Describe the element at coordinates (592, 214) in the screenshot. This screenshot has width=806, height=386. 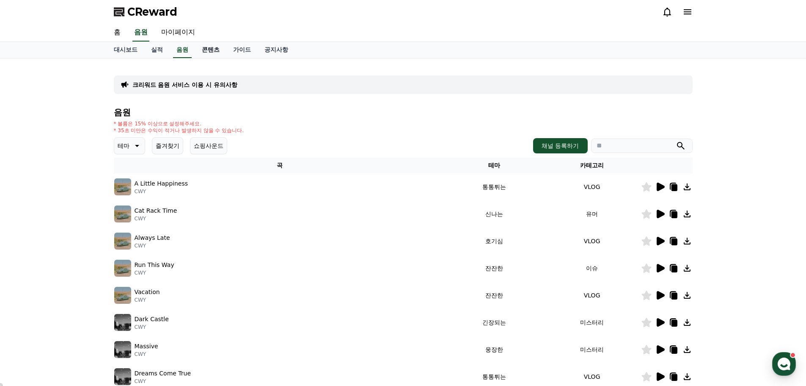
I see `td: 유머` at that location.